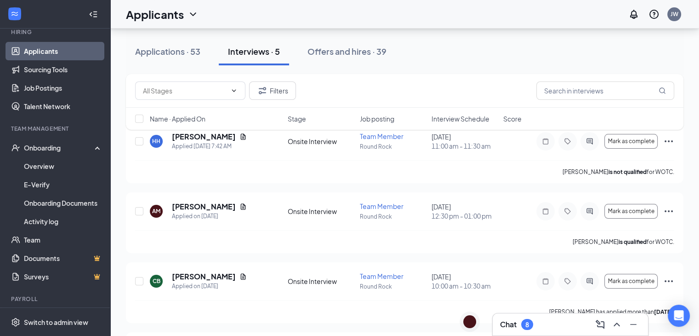  I want to click on svg: UserCheck, so click(16, 148).